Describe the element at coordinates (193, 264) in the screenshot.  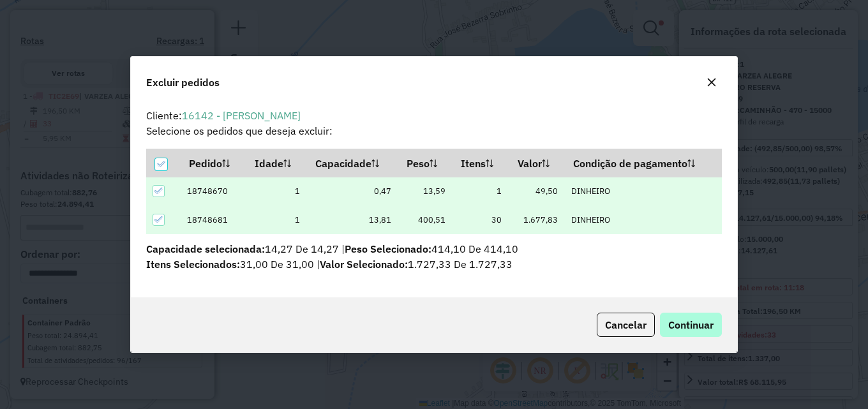
I see `span: Itens Selecionados:` at that location.